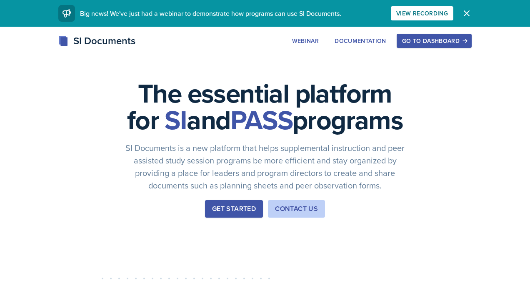 This screenshot has width=530, height=281. What do you see at coordinates (361, 41) in the screenshot?
I see `div: Documentation` at bounding box center [361, 41].